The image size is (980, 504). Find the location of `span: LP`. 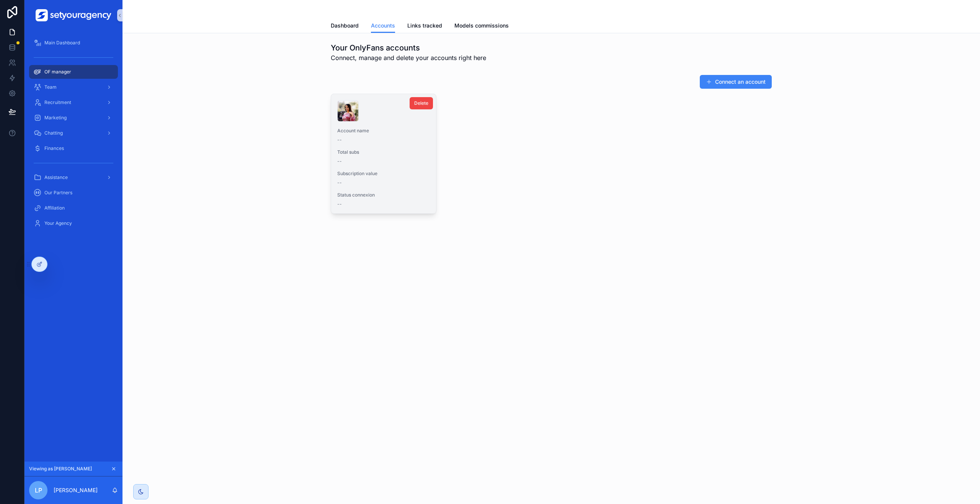

span: LP is located at coordinates (38, 490).